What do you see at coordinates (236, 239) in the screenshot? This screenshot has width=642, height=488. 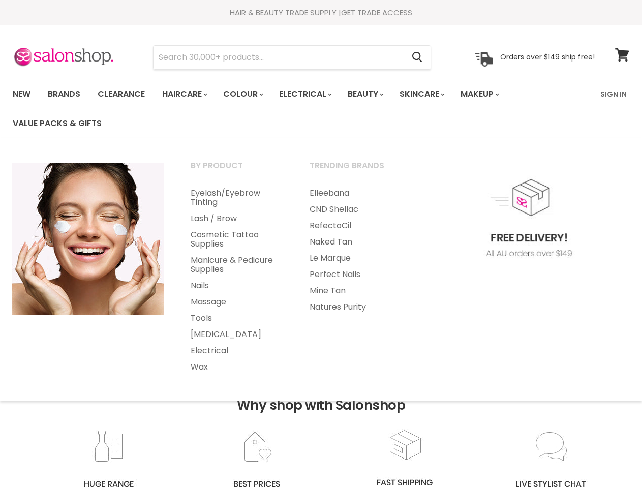 I see `a: Cosmetic Tattoo Supplies` at bounding box center [236, 239].